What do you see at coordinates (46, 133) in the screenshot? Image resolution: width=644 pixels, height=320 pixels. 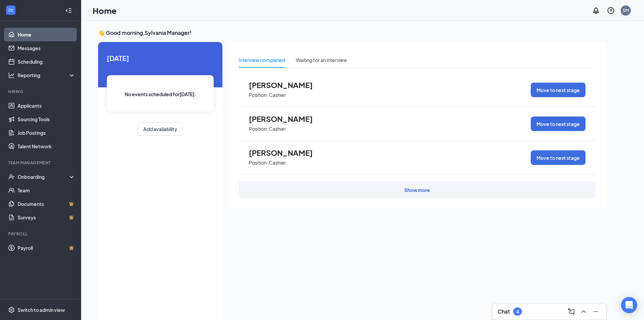 I see `a: Job Postings` at bounding box center [46, 133].